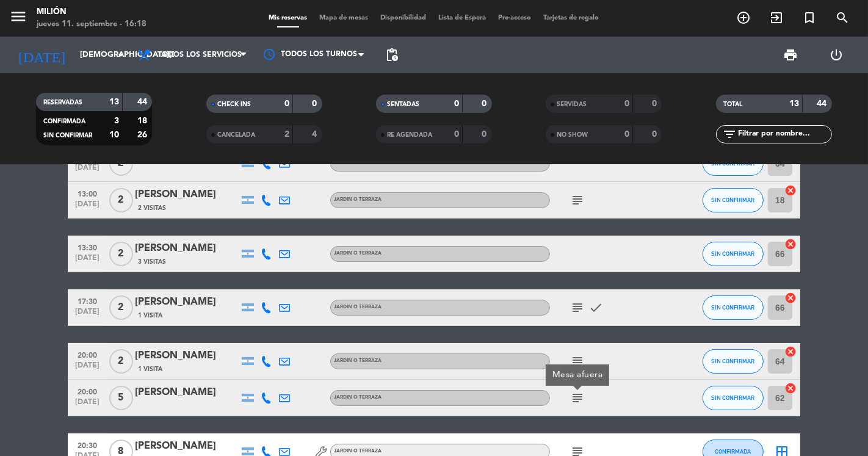  I want to click on span: 17:30, so click(88, 300).